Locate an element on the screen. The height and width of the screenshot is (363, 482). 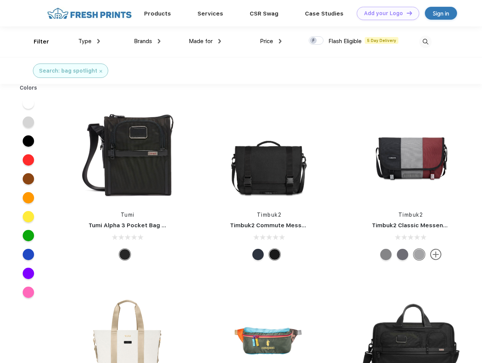
a: Timbuk2 Classic Messenger Bag is located at coordinates (419, 225).